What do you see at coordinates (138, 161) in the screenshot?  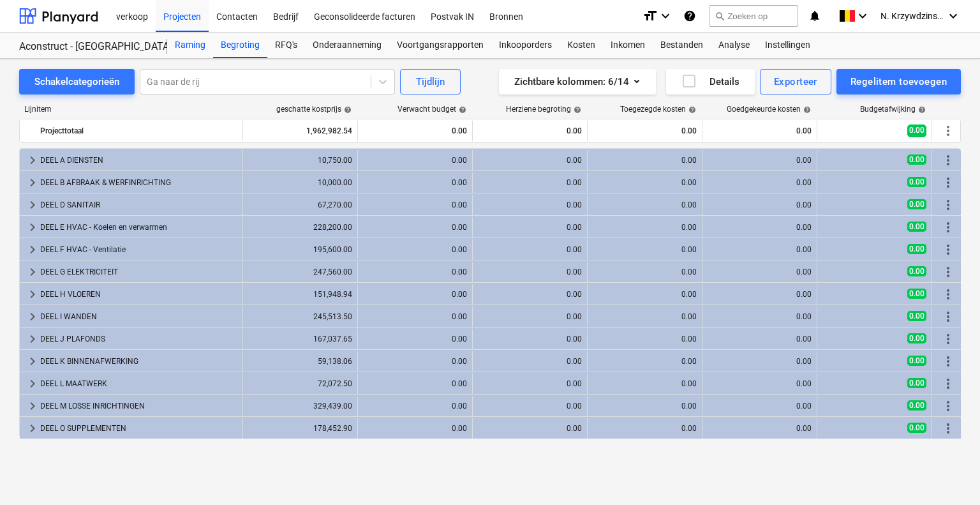 I see `div: DEEL A DIENSTEN` at bounding box center [138, 161].